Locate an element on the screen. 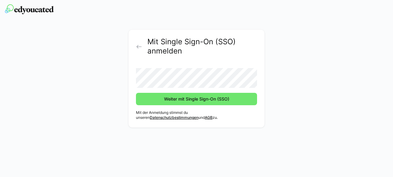 This screenshot has height=177, width=393. span: Weiter mit Single Sign-On (SSO) is located at coordinates (196, 99).